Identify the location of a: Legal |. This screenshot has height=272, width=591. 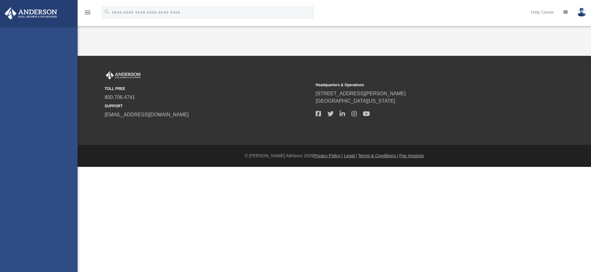
(350, 156).